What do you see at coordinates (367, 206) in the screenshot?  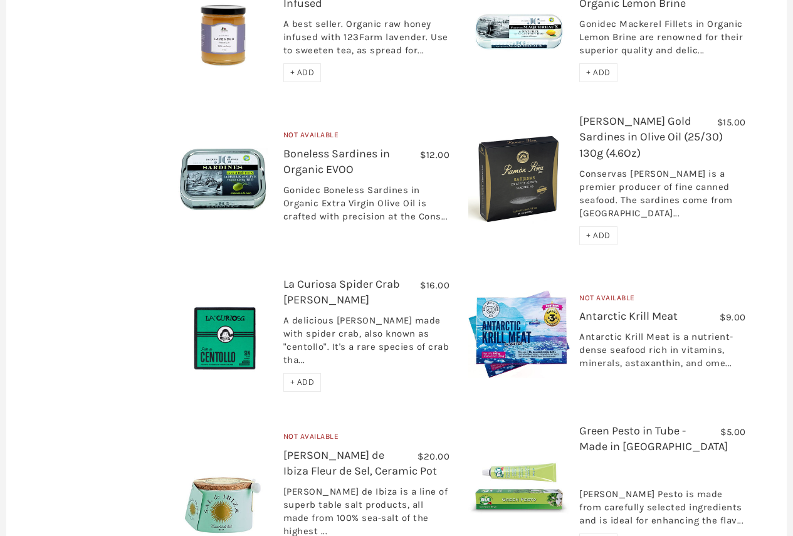 I see `div: Gonidec Boneless Sardines in Organic Extra Virgin Olive Oil is crafted with precision at the Cons...` at bounding box center [367, 206].